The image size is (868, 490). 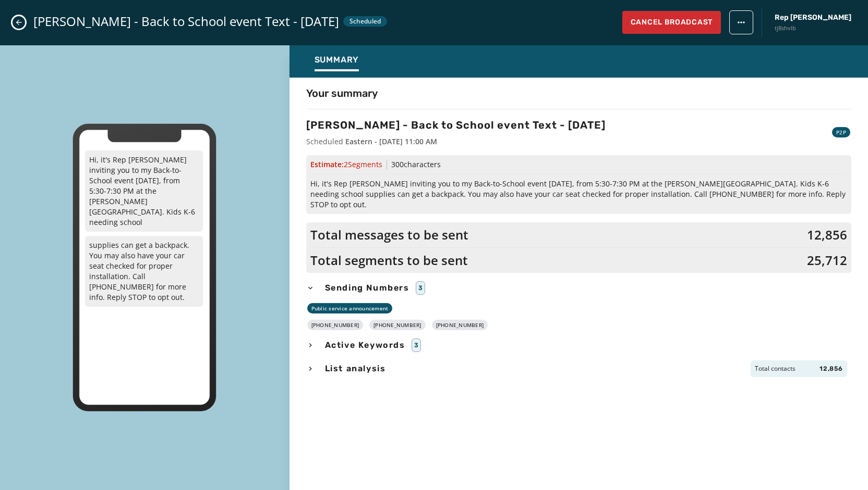 I want to click on button: Summary, so click(x=337, y=62).